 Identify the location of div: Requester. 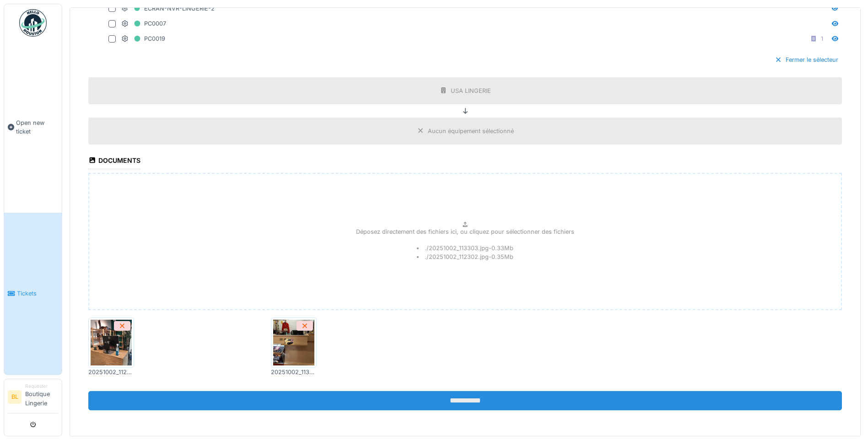
(42, 386).